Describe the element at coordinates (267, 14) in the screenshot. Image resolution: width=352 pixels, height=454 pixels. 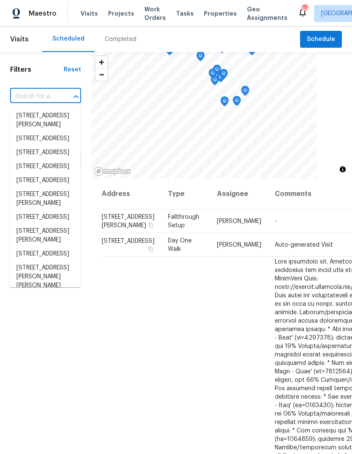
I see `span: Geo Assignments` at that location.